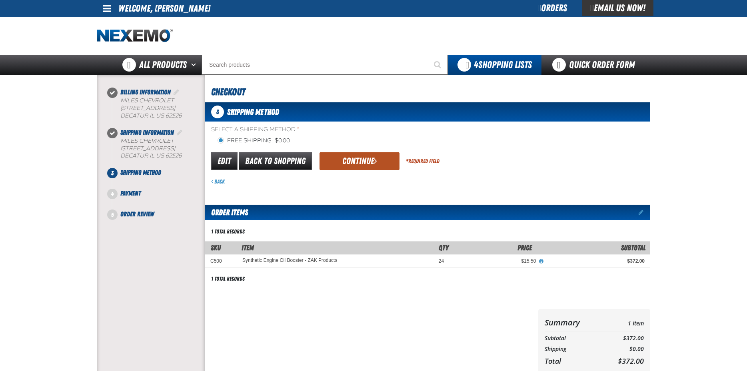 Image resolution: width=747 pixels, height=371 pixels. I want to click on a: Synthetic Engine Oil Booster - ZAK Products, so click(290, 261).